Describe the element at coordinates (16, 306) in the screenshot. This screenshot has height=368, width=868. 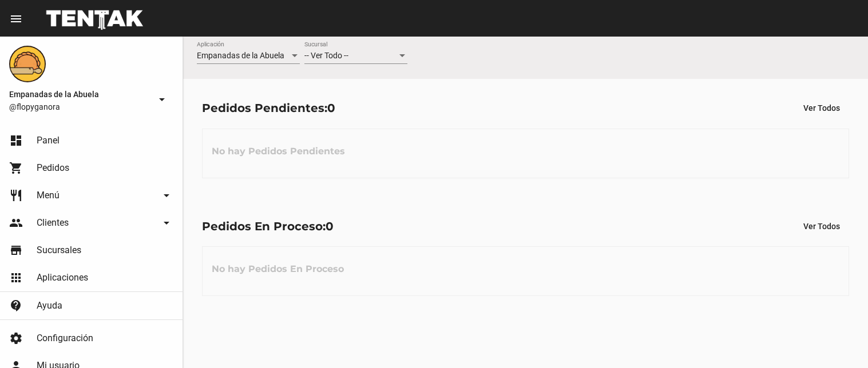
I see `mat-icon: contact_support` at that location.